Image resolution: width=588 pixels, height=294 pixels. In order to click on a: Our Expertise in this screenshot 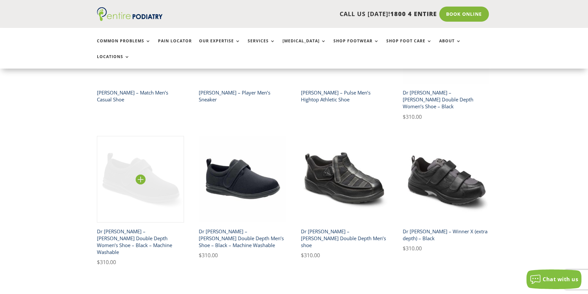, I will do `click(220, 46)`.